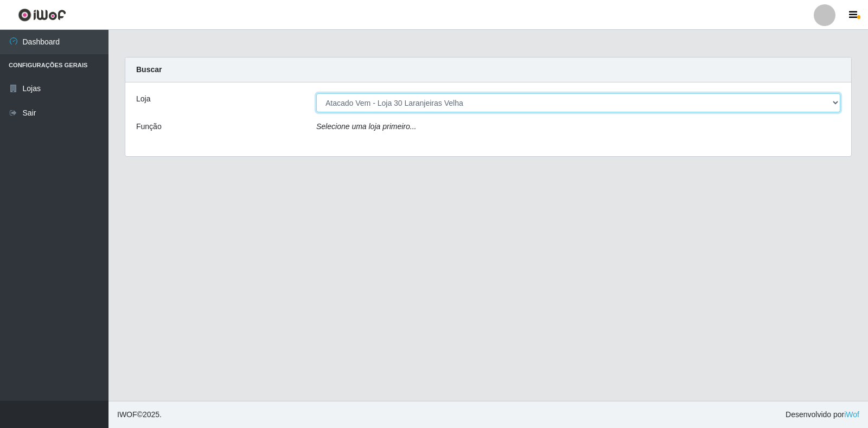  I want to click on label: Loja, so click(143, 99).